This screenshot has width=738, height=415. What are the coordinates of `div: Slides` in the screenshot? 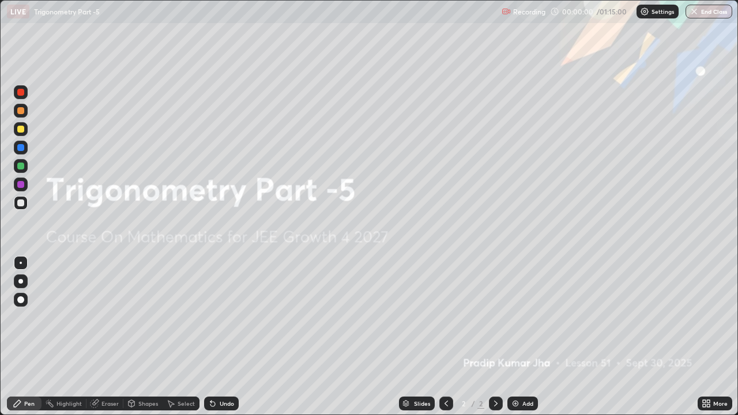 It's located at (422, 404).